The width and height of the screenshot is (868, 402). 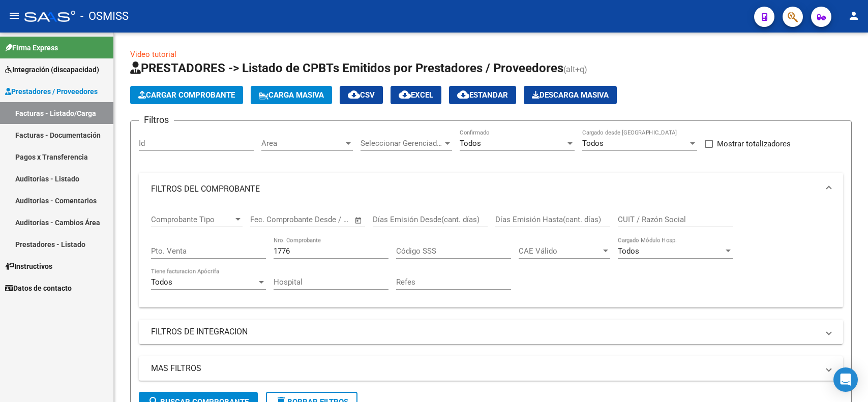 I want to click on div: FILTROS DEL COMPROBANTE, so click(x=491, y=256).